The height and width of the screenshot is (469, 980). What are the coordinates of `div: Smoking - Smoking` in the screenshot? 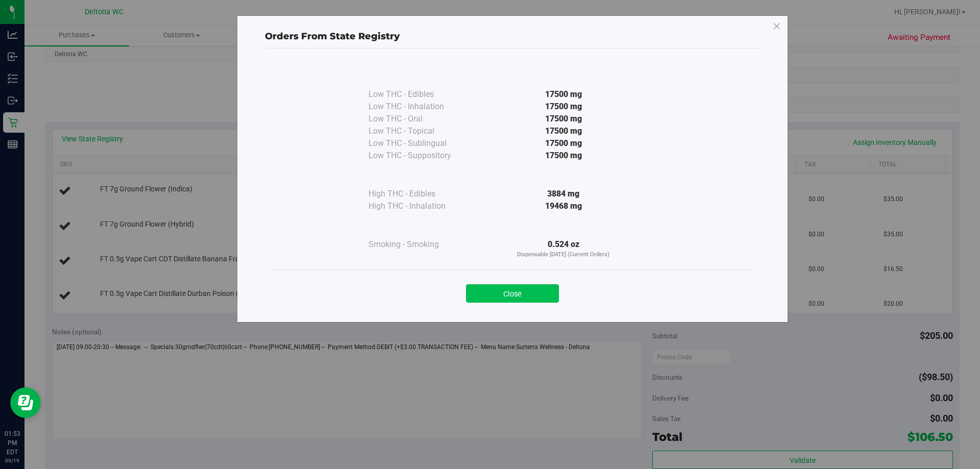 It's located at (419, 244).